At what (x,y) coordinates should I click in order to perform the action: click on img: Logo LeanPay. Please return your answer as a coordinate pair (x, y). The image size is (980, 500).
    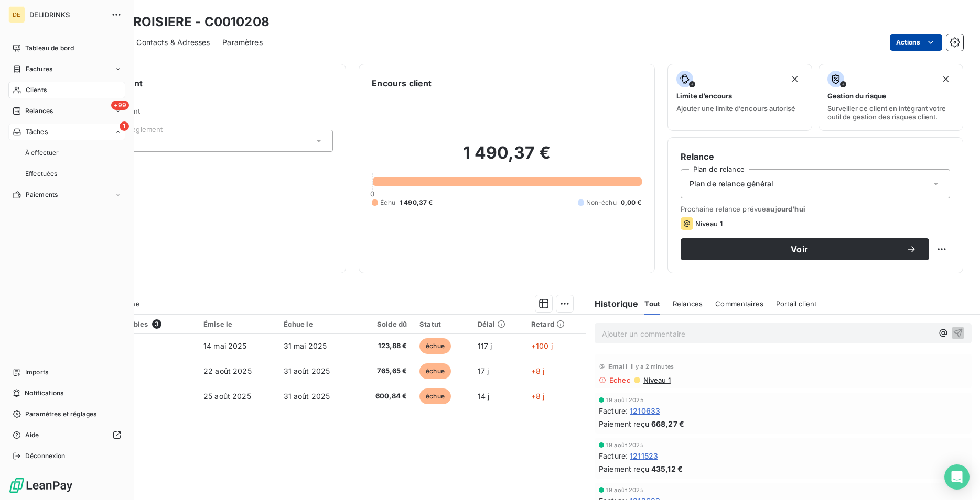
    Looking at the image, I should click on (41, 486).